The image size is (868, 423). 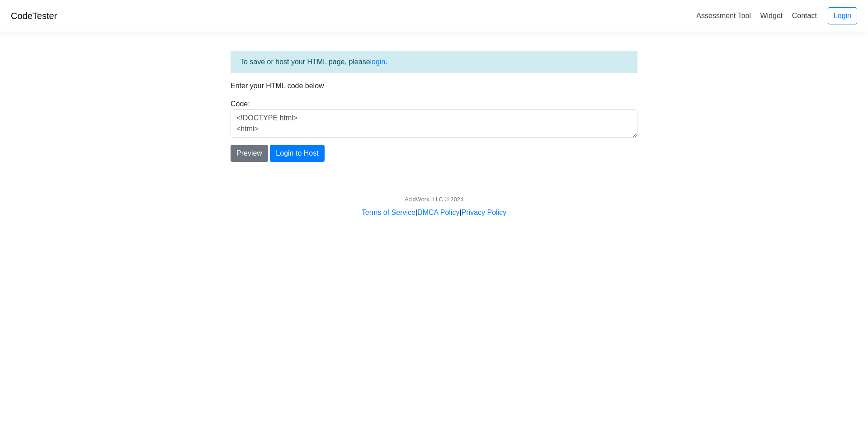 I want to click on textarea: <!DOCTYPE html> <html> <head> <title>Test</title> </head> <body> <h1>Hello, world!</h1> </body> <..., so click(x=434, y=123).